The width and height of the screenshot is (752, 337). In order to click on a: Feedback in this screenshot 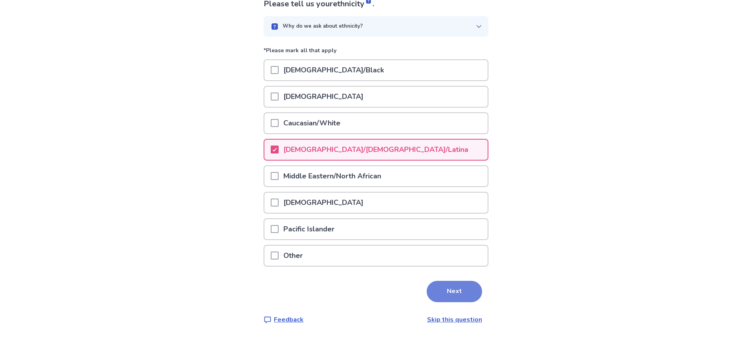, I will do `click(283, 320)`.